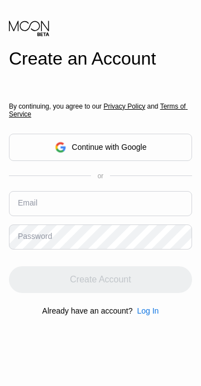 The width and height of the screenshot is (201, 386). I want to click on span: Terms of Service, so click(98, 110).